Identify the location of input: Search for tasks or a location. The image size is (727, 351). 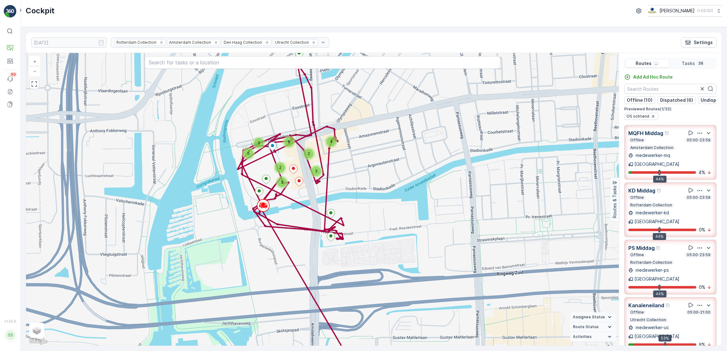
(322, 62).